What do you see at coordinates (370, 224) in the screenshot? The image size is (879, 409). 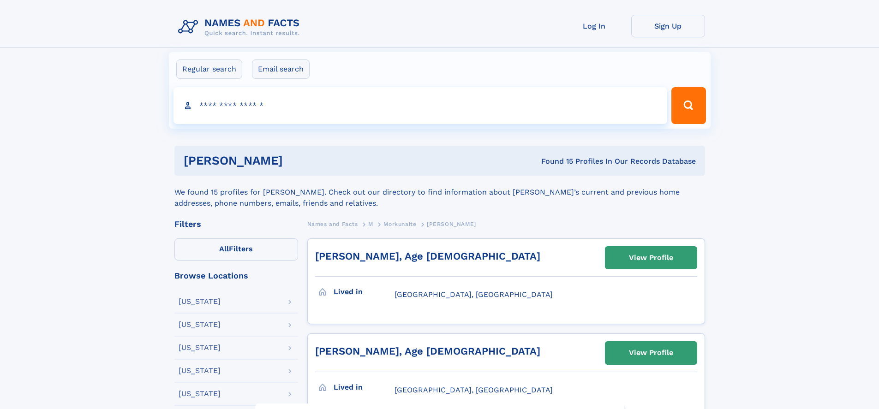 I see `a: M` at bounding box center [370, 224].